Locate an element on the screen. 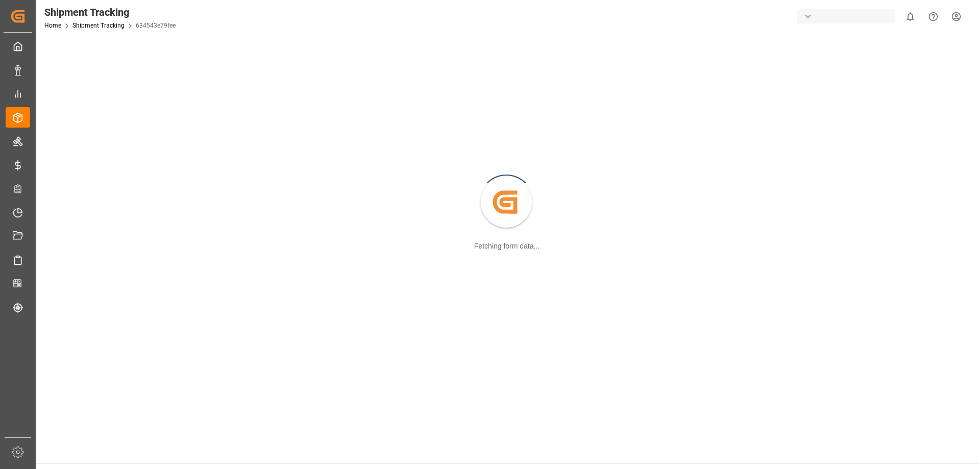 Image resolution: width=980 pixels, height=469 pixels. a: Shipment Tracking is located at coordinates (98, 26).